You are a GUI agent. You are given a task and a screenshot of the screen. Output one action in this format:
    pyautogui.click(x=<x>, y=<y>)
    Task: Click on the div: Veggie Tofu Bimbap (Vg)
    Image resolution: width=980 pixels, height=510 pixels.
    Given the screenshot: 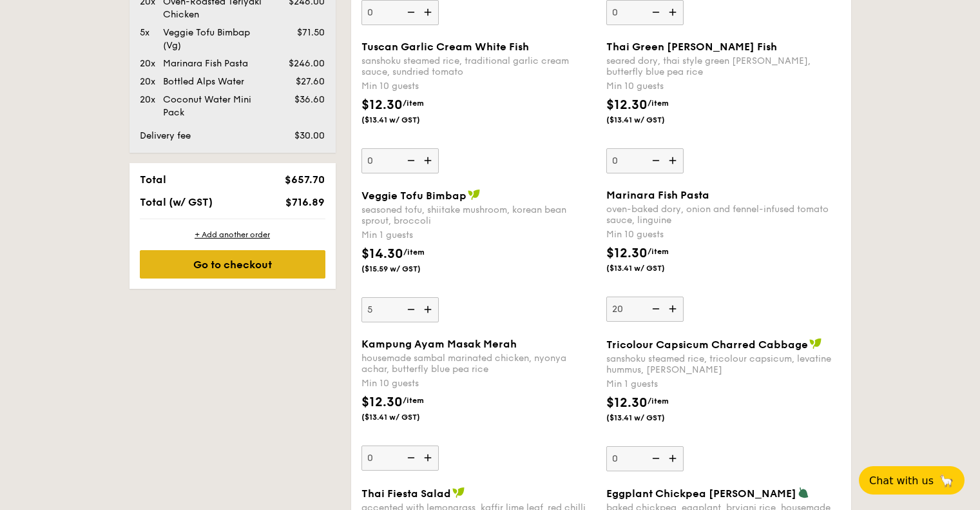 What is the action you would take?
    pyautogui.click(x=216, y=39)
    